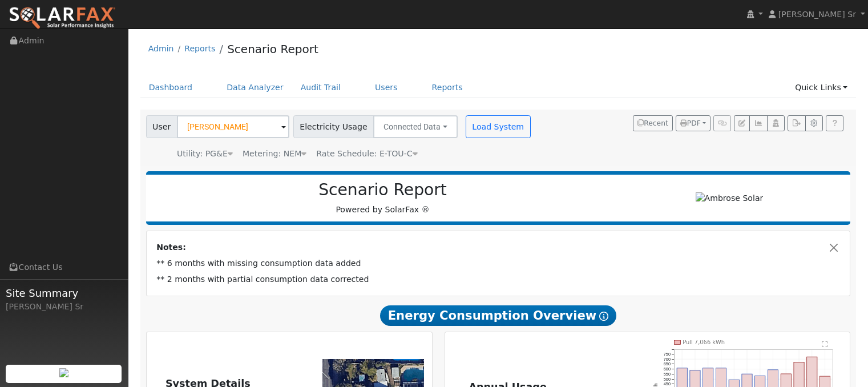 The width and height of the screenshot is (868, 387). What do you see at coordinates (667, 353) in the screenshot?
I see `text: 750` at bounding box center [667, 353].